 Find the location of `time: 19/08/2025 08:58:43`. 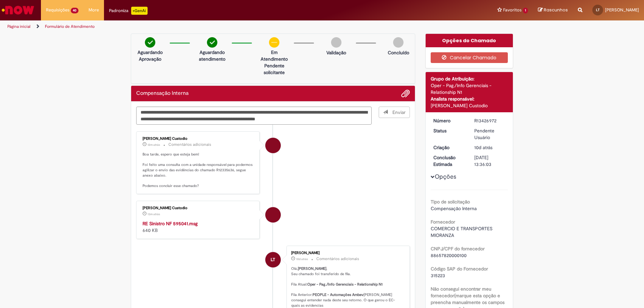

time: 19/08/2025 08:58:43 is located at coordinates (483, 148).